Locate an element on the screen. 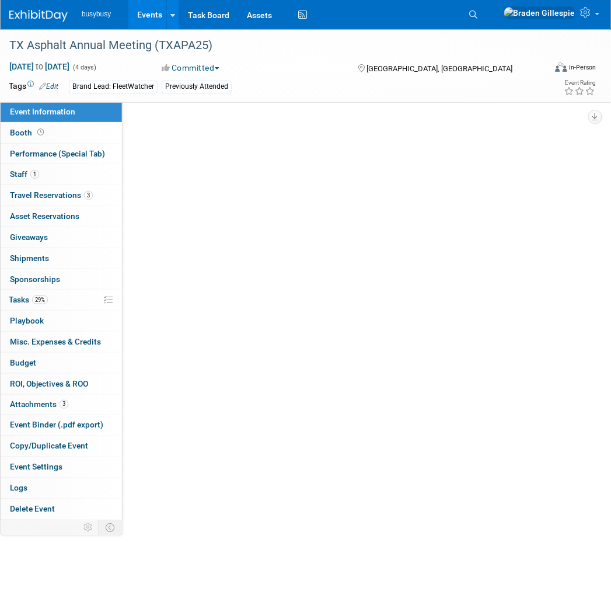 The image size is (611, 612). img: ExhibitDay is located at coordinates (39, 16).